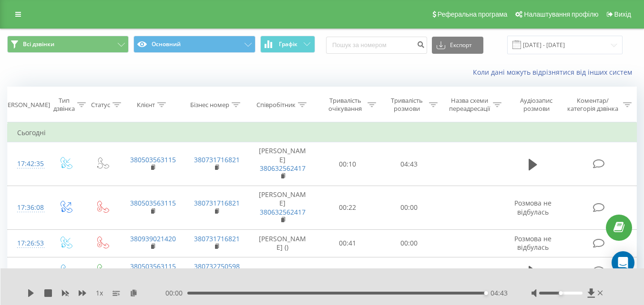  What do you see at coordinates (409, 164) in the screenshot?
I see `td: 04:43` at bounding box center [409, 164].